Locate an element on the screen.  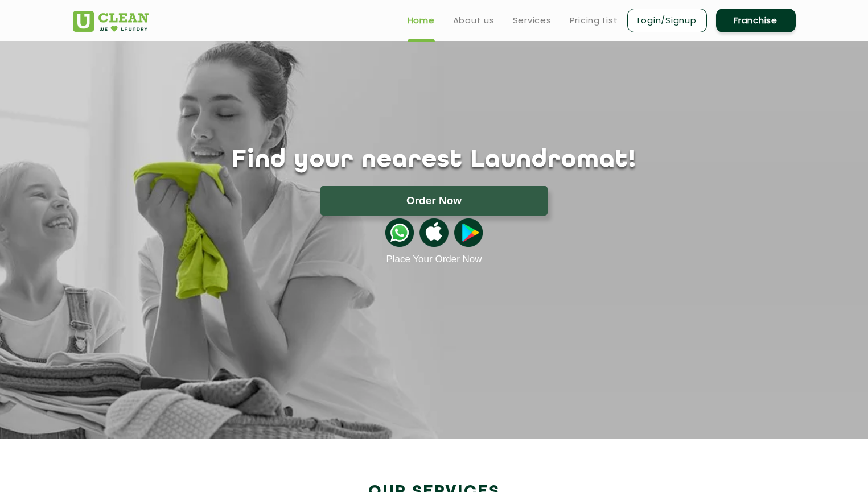
h1: Find your nearest Laundromat! is located at coordinates (434, 160).